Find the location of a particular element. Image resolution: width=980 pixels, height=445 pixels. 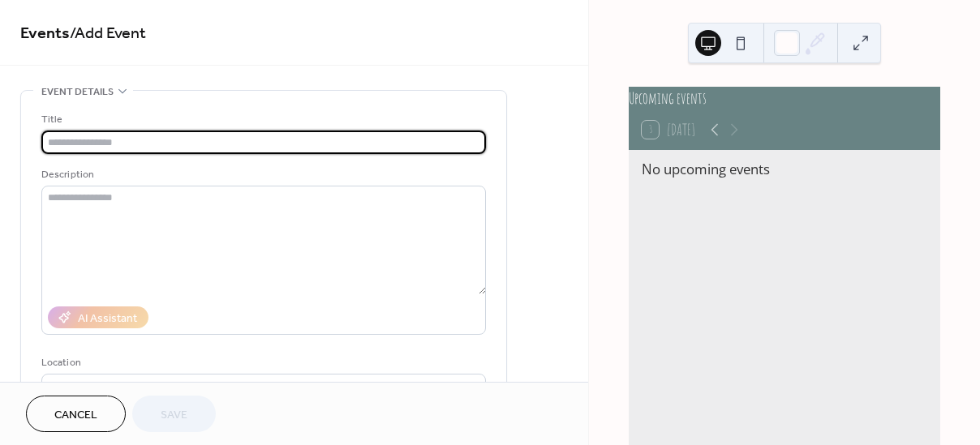

a: Events is located at coordinates (45, 34).